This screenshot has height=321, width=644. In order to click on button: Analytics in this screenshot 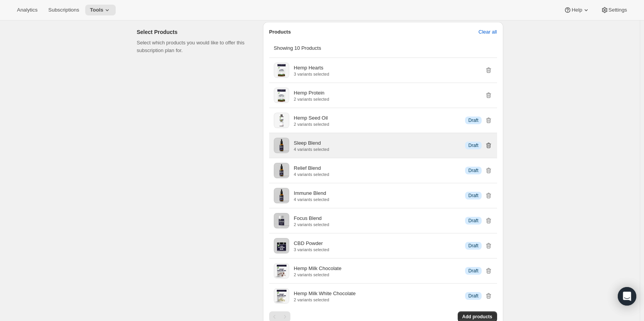, I will do `click(27, 10)`.